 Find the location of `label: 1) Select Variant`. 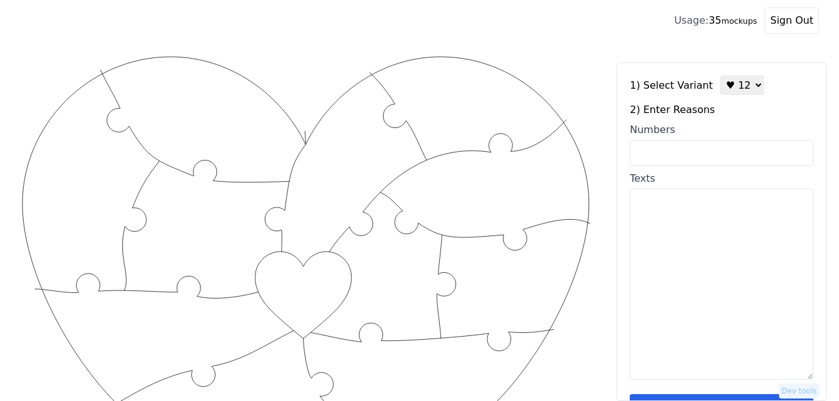

label: 1) Select Variant is located at coordinates (671, 86).